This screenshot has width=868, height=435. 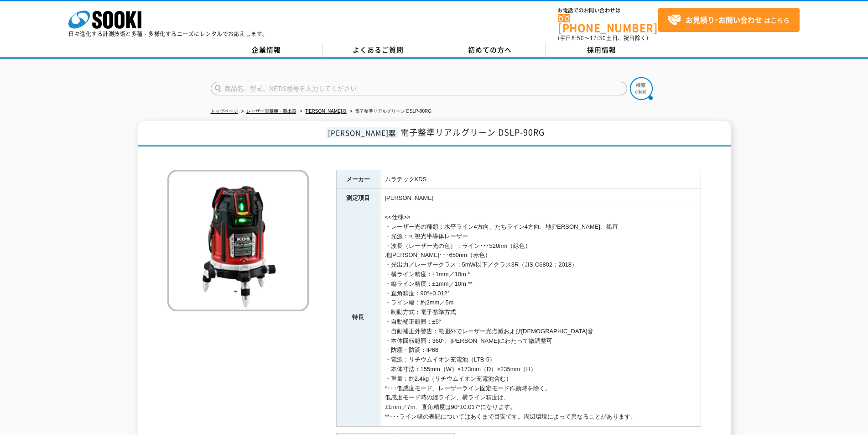 What do you see at coordinates (729, 19) in the screenshot?
I see `a: お見積り･お問い合わせはこちら` at bounding box center [729, 19].